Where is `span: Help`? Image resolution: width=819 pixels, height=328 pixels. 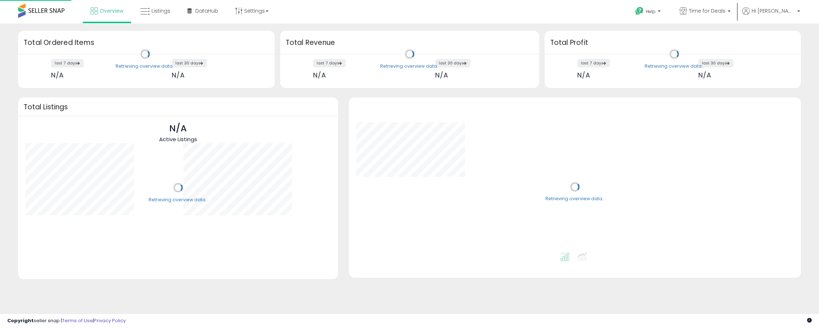 span: Help is located at coordinates (651, 11).